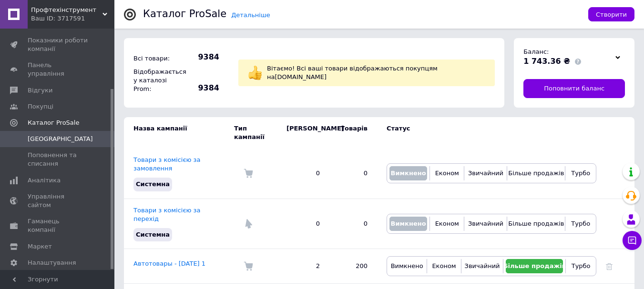  Describe the element at coordinates (611, 15) in the screenshot. I see `span: Створити` at that location.